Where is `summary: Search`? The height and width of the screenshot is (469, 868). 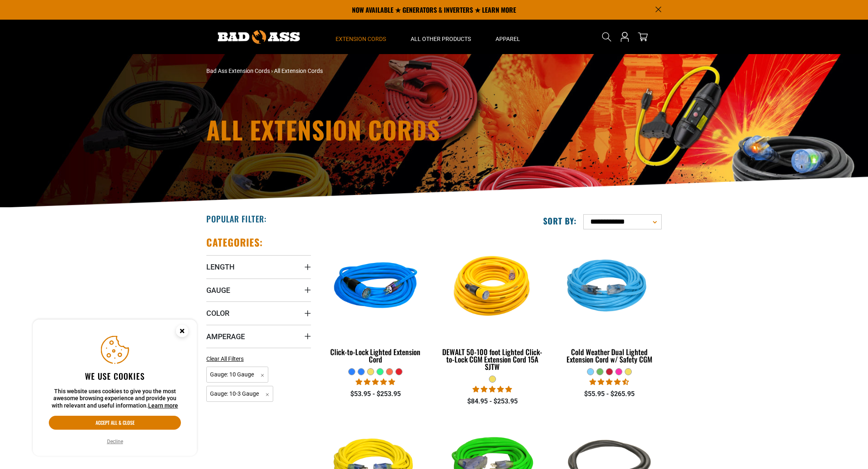 summary: Search is located at coordinates (607, 37).